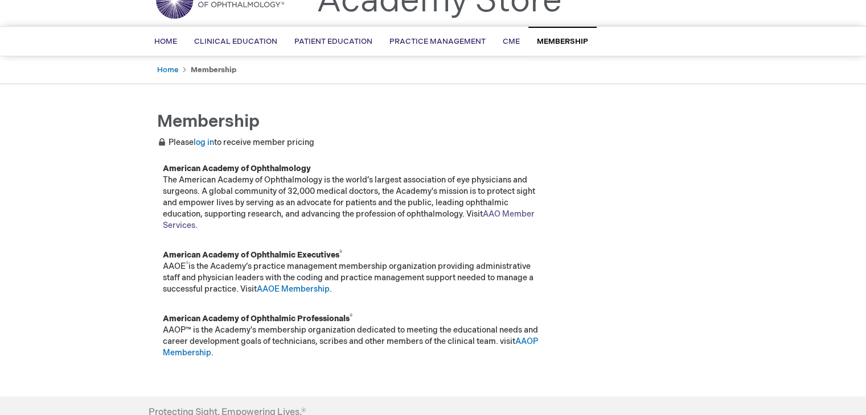 The height and width of the screenshot is (415, 866). I want to click on strong: American Academy of Ophthalmic Professionals, so click(257, 319).